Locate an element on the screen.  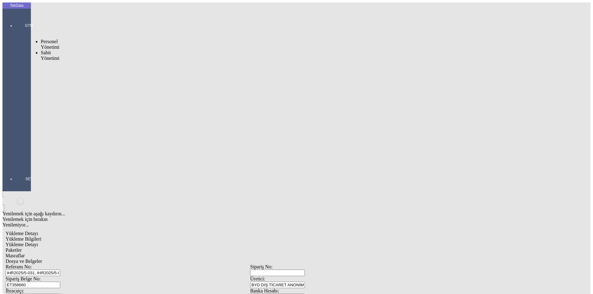
span: Referans No: is located at coordinates (19, 267).